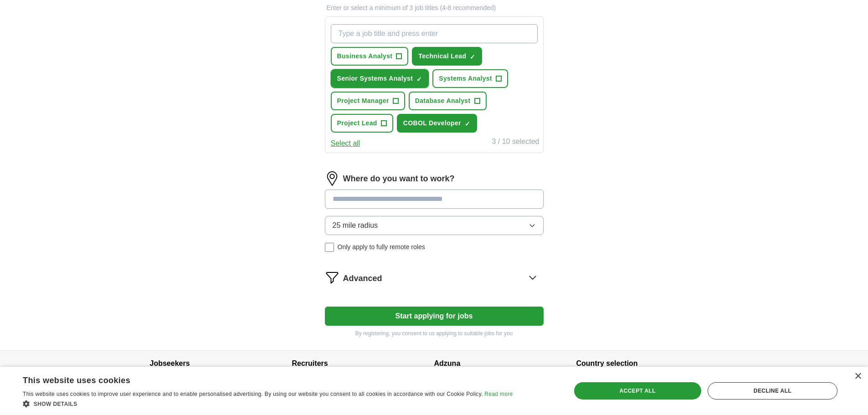  I want to click on a: Read more, opens a new window, so click(499, 394).